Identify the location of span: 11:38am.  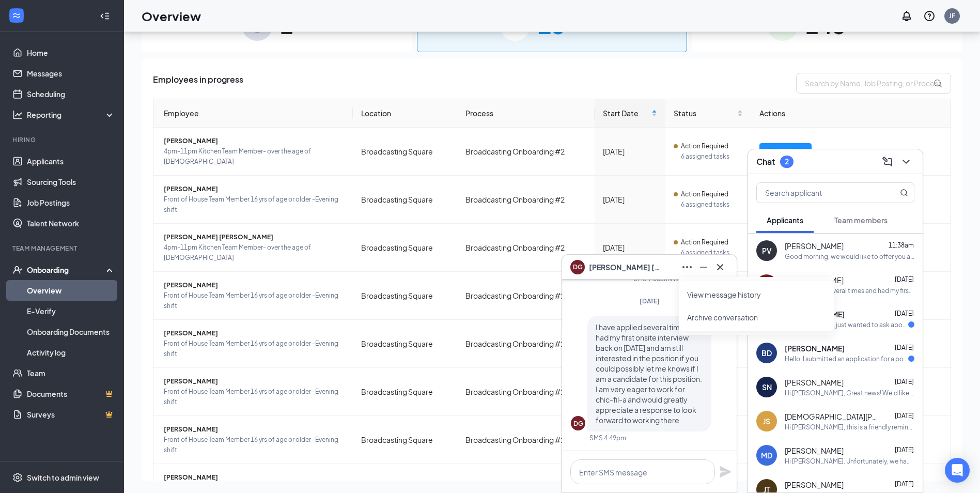
(901, 245).